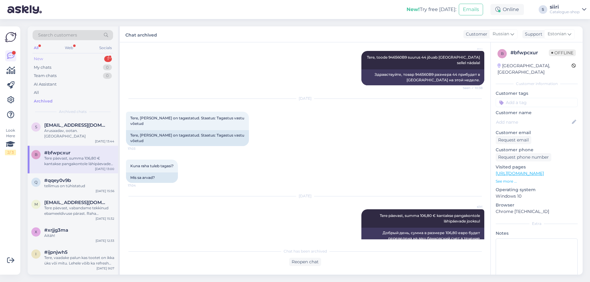 The width and height of the screenshot is (590, 282). I want to click on label: Chat archived, so click(141, 34).